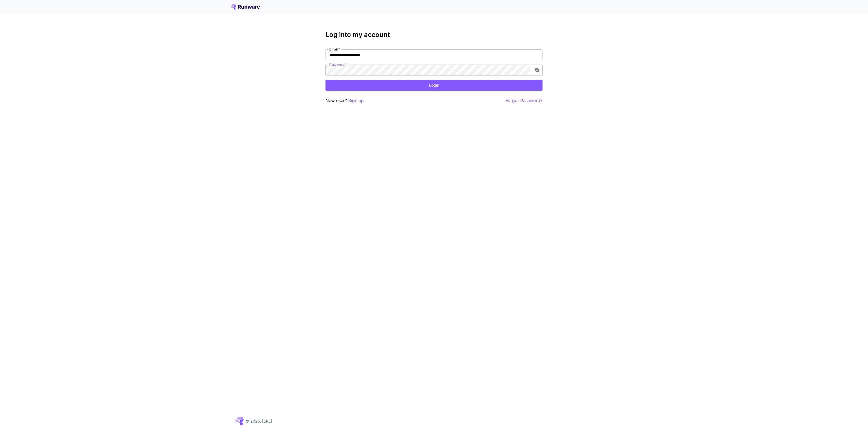 The width and height of the screenshot is (868, 431). Describe the element at coordinates (356, 100) in the screenshot. I see `p: Sign up` at that location.